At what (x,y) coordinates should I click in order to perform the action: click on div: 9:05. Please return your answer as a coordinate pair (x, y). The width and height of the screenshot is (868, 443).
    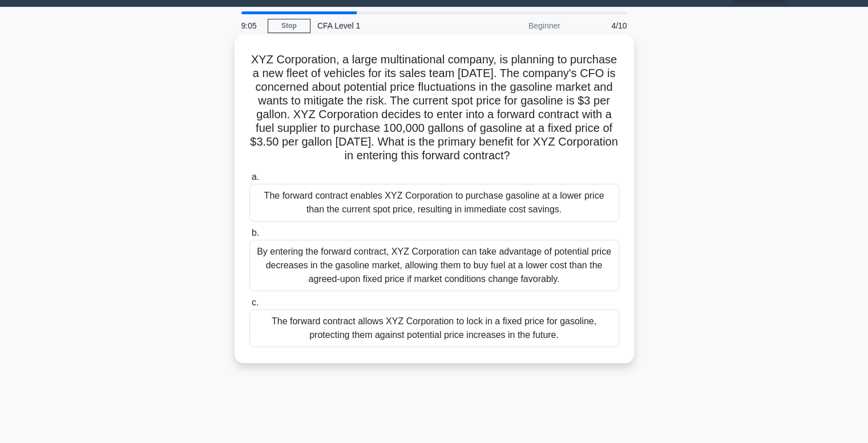
    Looking at the image, I should click on (251, 26).